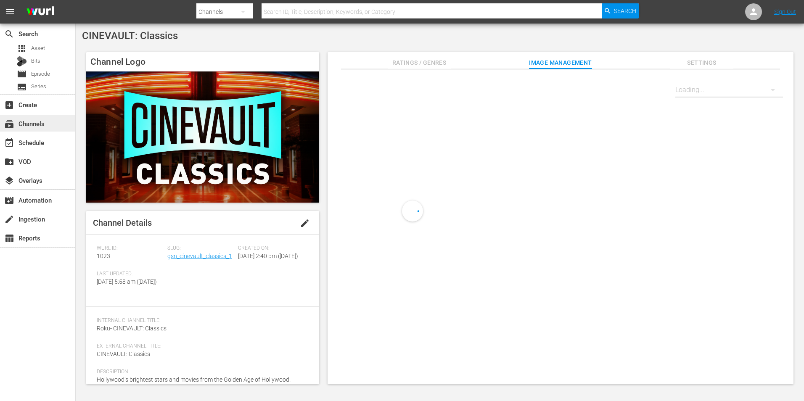  I want to click on span: Slug:, so click(200, 248).